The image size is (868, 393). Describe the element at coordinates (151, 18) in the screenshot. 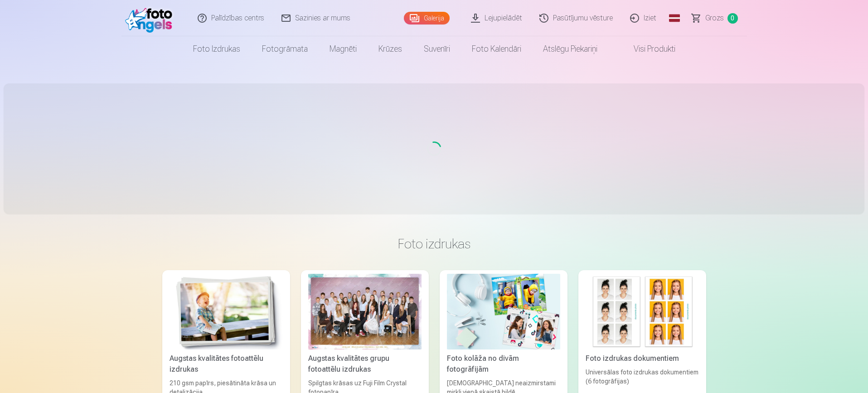

I see `img: /fa1` at that location.